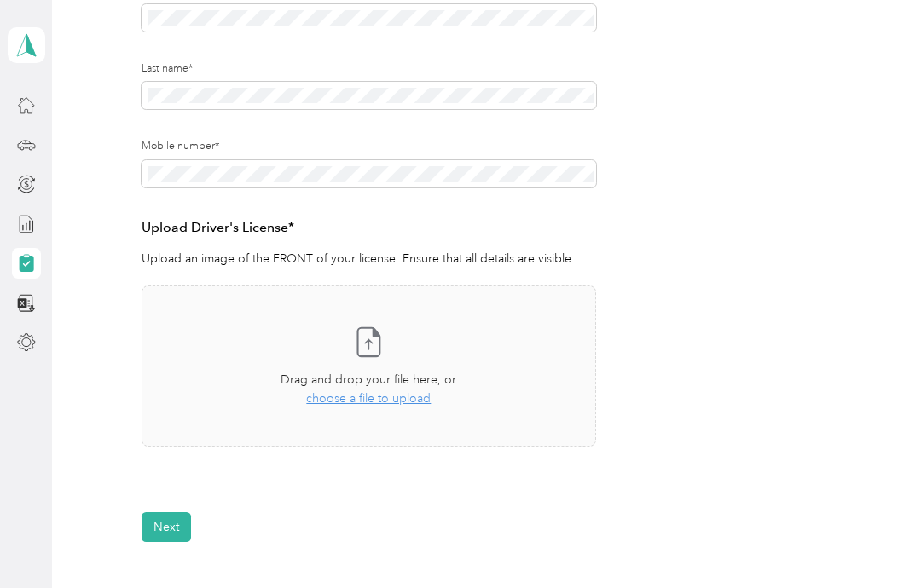 The image size is (921, 588). Describe the element at coordinates (369, 258) in the screenshot. I see `p: Upload an image of the FRONT of your license. Ensure that all details are visible.` at that location.